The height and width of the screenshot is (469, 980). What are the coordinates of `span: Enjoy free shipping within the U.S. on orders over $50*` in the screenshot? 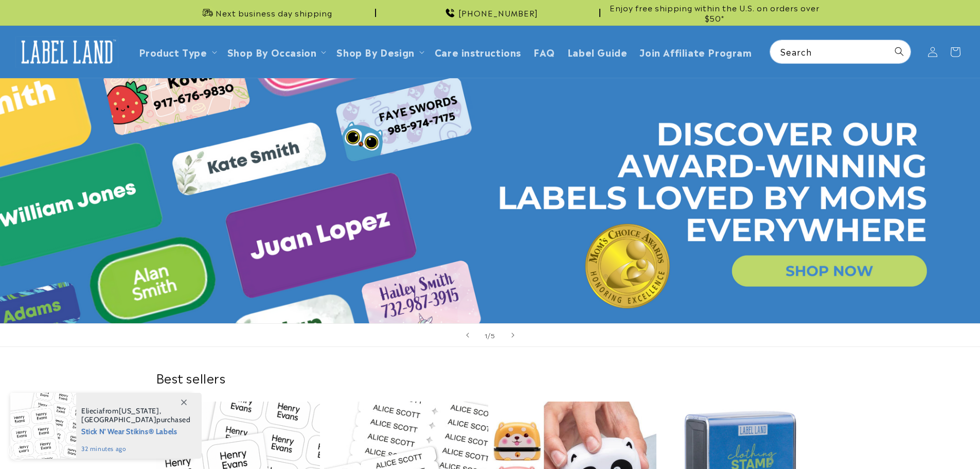 It's located at (715, 13).